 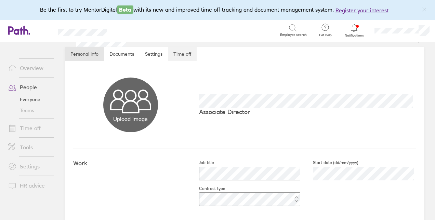 What do you see at coordinates (354, 36) in the screenshot?
I see `span: Notifications` at bounding box center [354, 36].